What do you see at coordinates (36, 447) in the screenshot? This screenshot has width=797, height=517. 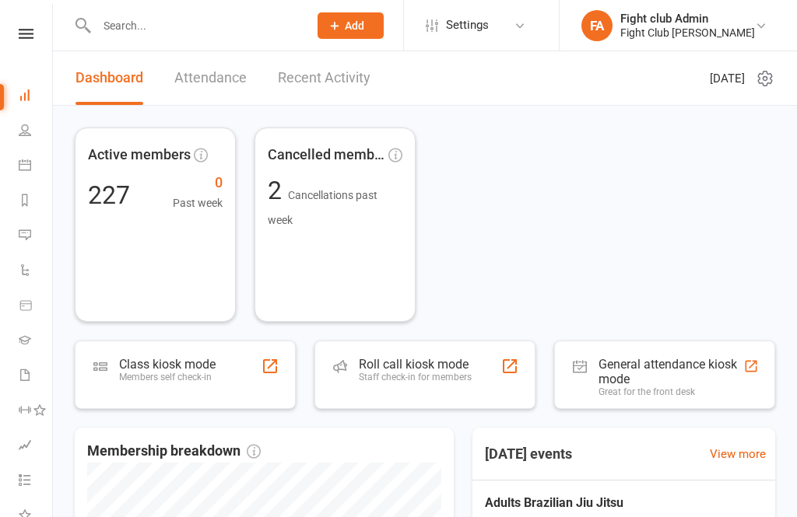 I see `a: Assessments` at bounding box center [36, 447].